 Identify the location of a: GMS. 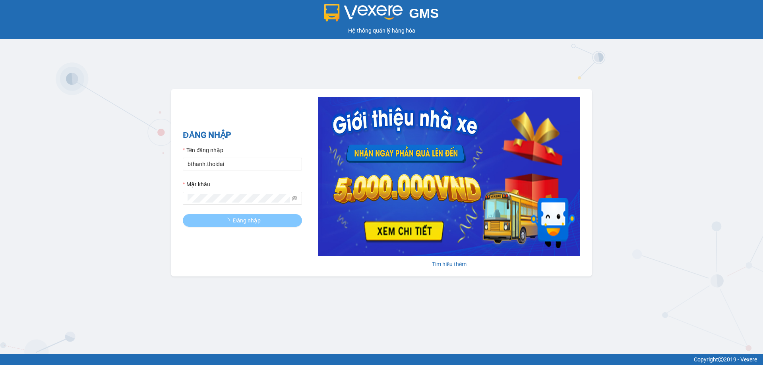
(382, 15).